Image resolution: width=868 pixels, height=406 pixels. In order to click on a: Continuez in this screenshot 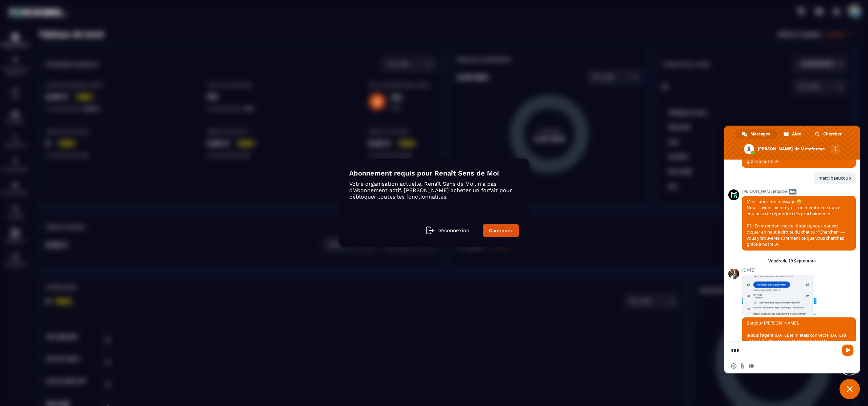, I will do `click(501, 231)`.